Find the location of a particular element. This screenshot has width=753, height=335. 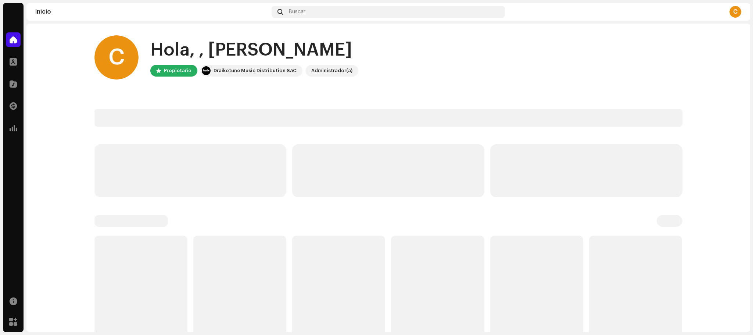

img: 10370c6a-d0e2-4592-b8a2-38f444b0ca44 is located at coordinates (206, 71).